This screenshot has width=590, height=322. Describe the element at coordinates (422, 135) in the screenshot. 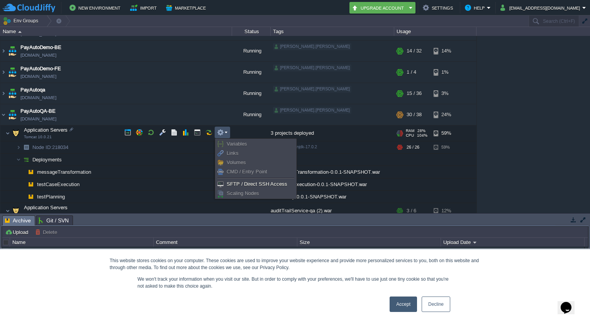

I see `span: 104%` at that location.